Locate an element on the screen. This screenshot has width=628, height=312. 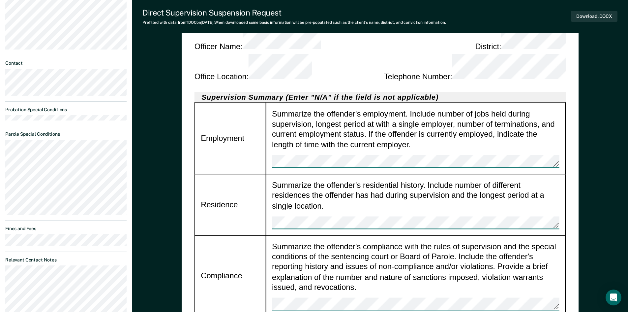
dt: Contact is located at coordinates (66, 63).